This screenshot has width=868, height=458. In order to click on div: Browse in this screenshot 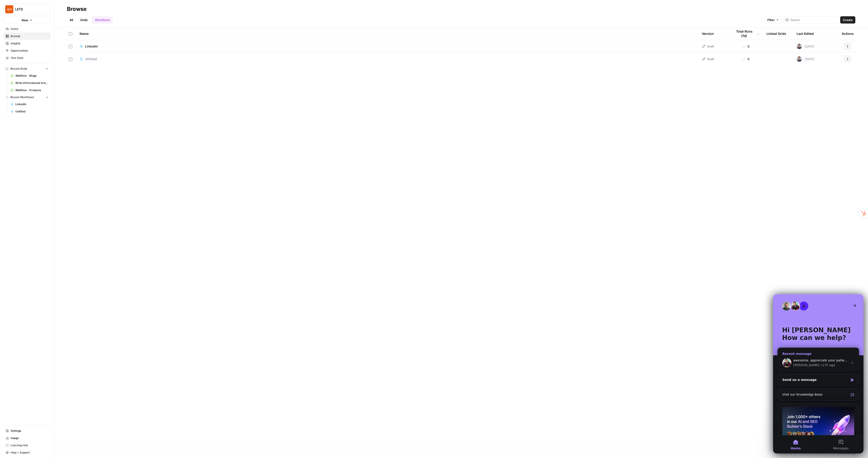, I will do `click(77, 9)`.